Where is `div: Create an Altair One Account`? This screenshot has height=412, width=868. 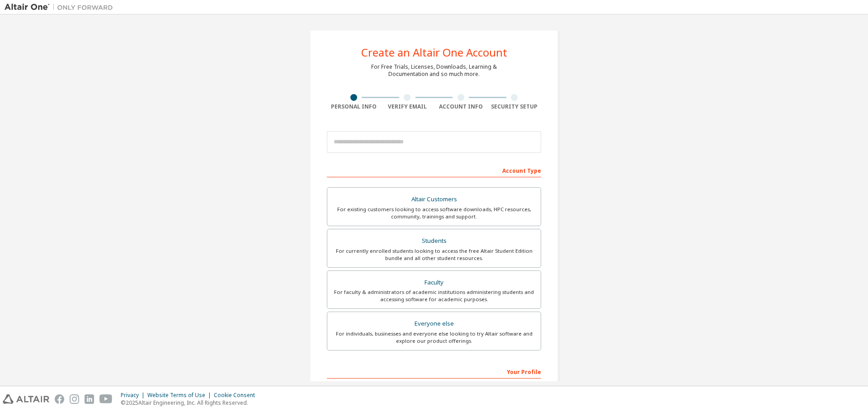 div: Create an Altair One Account is located at coordinates (434, 52).